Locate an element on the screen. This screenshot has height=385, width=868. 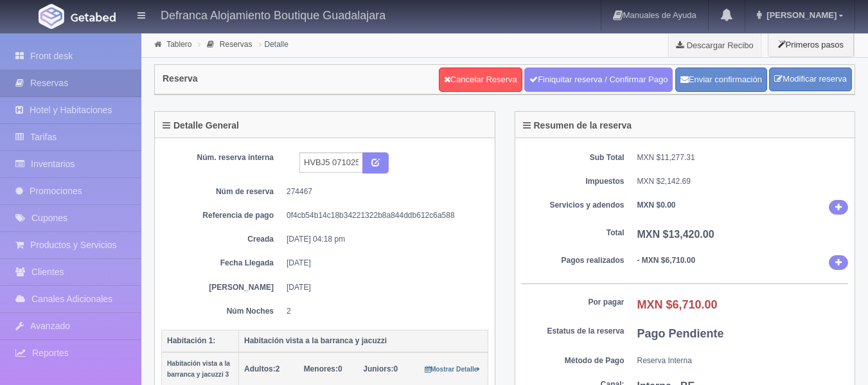
dt: Total is located at coordinates (574, 233).